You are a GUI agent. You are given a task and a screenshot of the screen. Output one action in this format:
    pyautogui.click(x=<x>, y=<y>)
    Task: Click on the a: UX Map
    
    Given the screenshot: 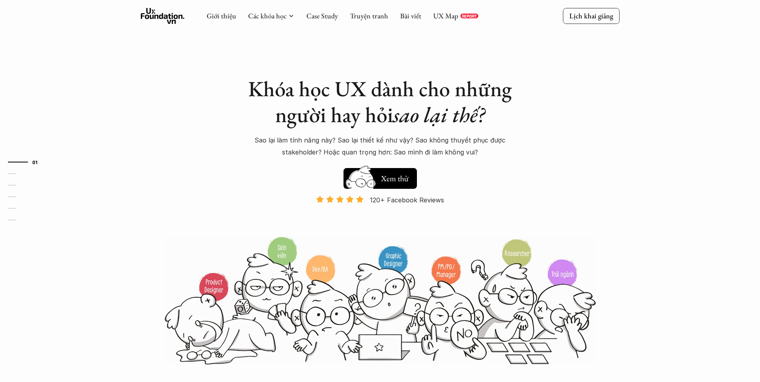 What is the action you would take?
    pyautogui.click(x=445, y=16)
    